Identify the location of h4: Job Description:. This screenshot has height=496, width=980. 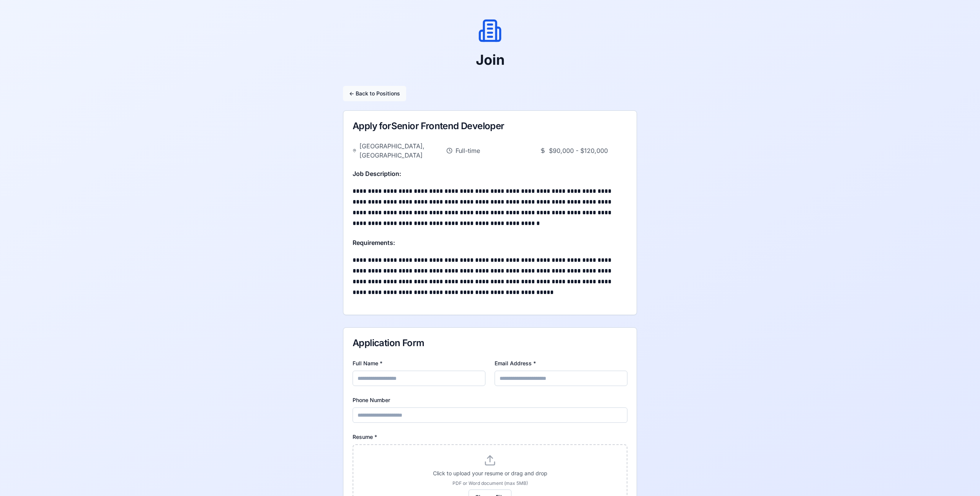
(490, 174).